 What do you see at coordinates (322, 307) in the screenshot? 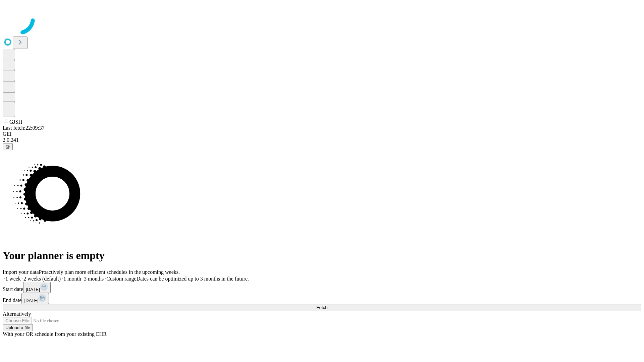
I see `button: Fetch` at bounding box center [322, 307].